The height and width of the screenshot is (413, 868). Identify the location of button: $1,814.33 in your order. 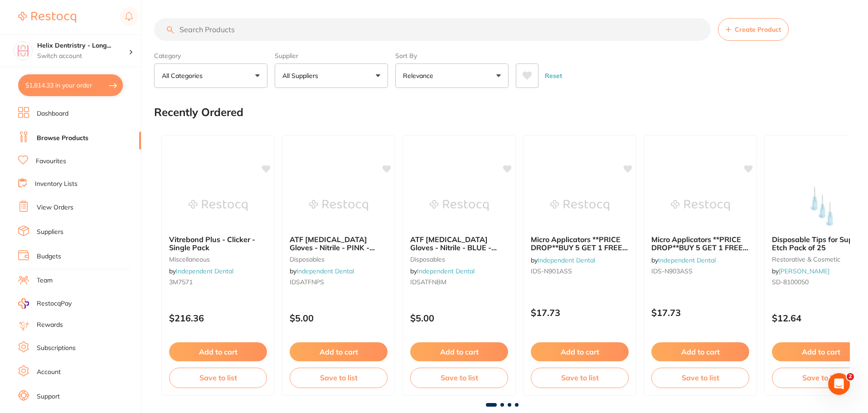
(70, 85).